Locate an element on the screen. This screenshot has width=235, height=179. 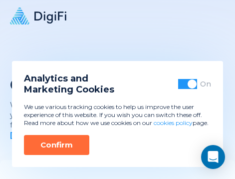
div: Confirm is located at coordinates (56, 145).